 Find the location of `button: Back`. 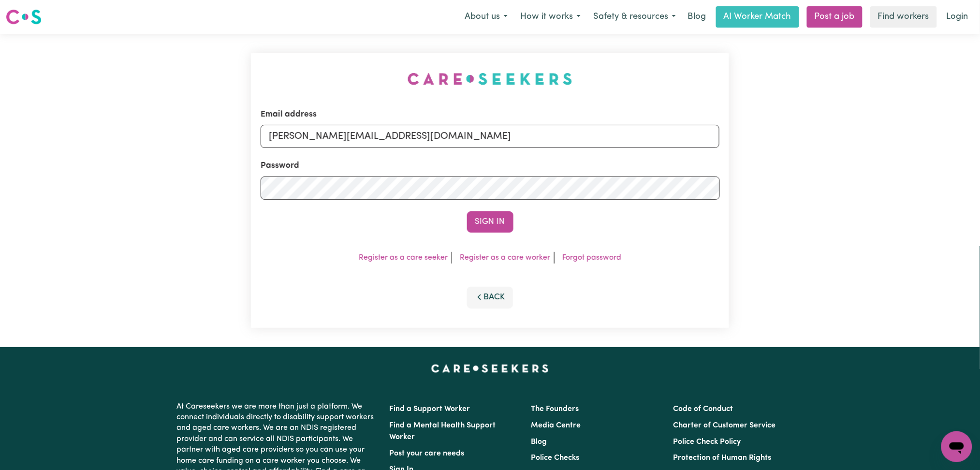

button: Back is located at coordinates (490, 298).